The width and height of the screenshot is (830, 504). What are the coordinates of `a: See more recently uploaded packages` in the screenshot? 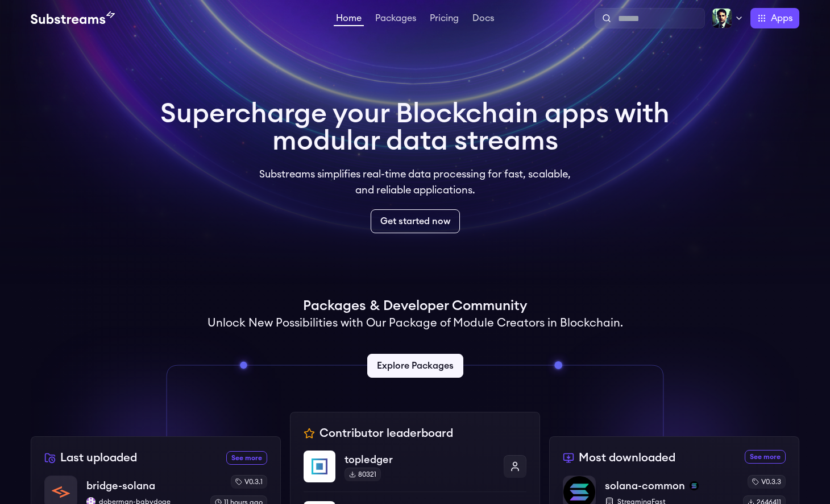 It's located at (247, 458).